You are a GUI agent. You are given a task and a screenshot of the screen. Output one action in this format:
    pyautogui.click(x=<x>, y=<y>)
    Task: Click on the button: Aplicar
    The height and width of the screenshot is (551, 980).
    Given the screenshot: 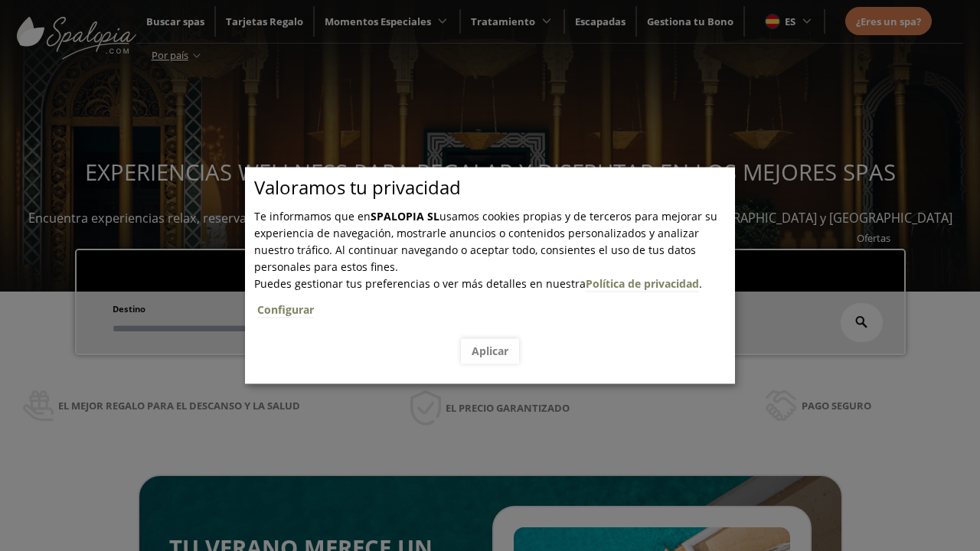 What is the action you would take?
    pyautogui.click(x=490, y=351)
    